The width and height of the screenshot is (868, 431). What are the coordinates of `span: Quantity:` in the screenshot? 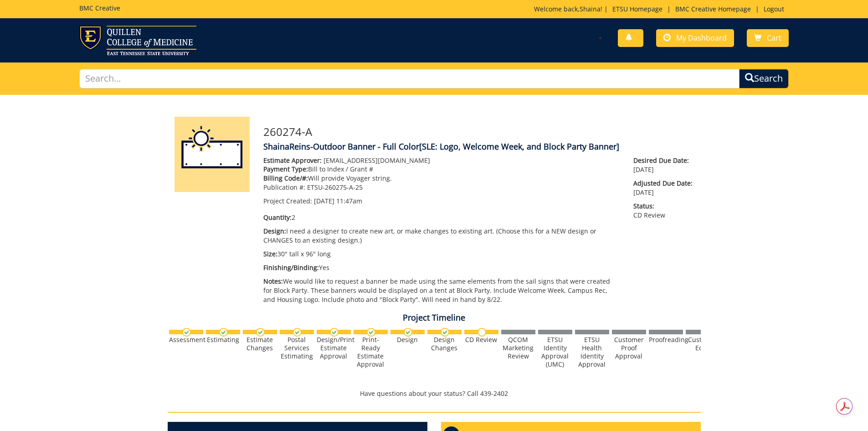 It's located at (278, 217).